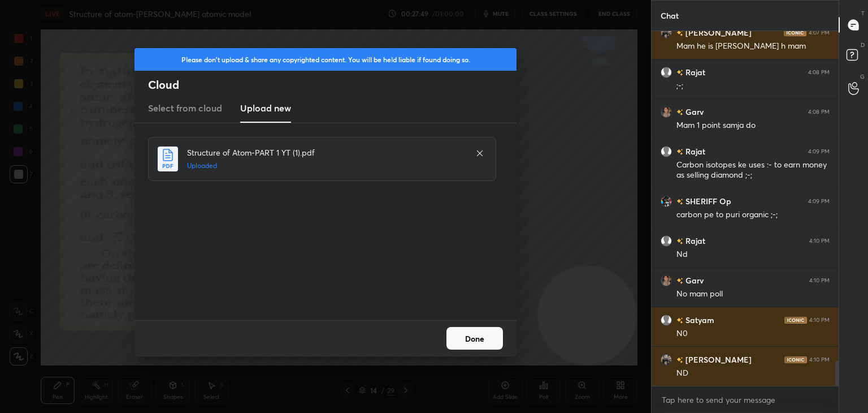 The image size is (868, 413). I want to click on h3: Upload new, so click(266, 108).